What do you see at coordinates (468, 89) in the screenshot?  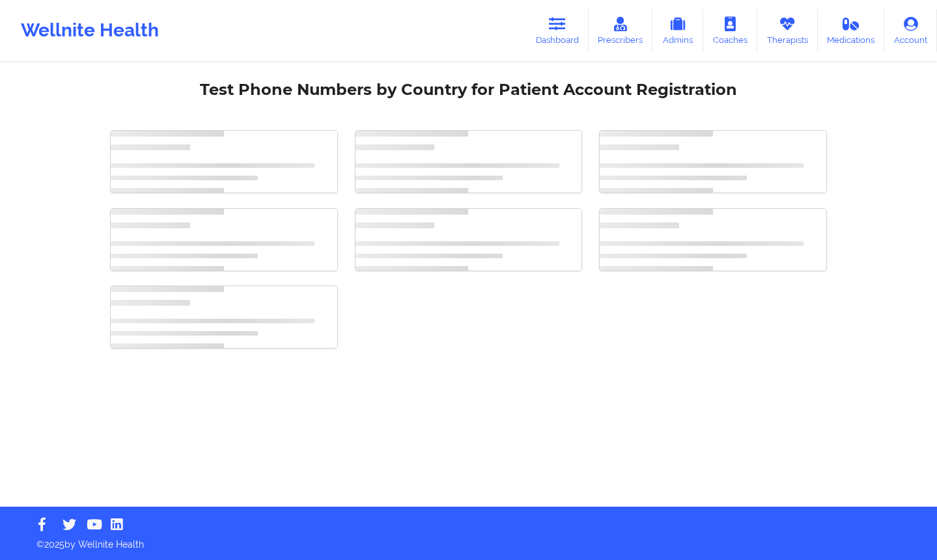 I see `h2: Test Phone Numbers by Country for Patient Account Registration` at bounding box center [468, 89].